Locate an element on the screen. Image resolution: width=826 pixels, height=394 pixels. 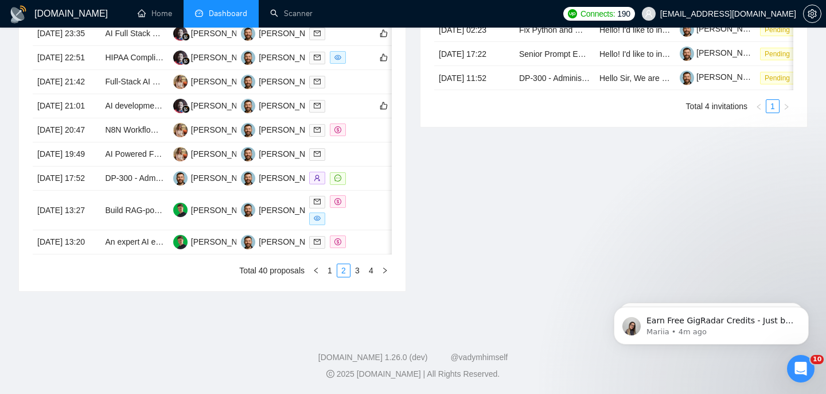
a: Full‑Stack AI Engineer to Build Paid Web App Around Custom “Denial Appeal Assistant” GPT is located at coordinates (270, 81).